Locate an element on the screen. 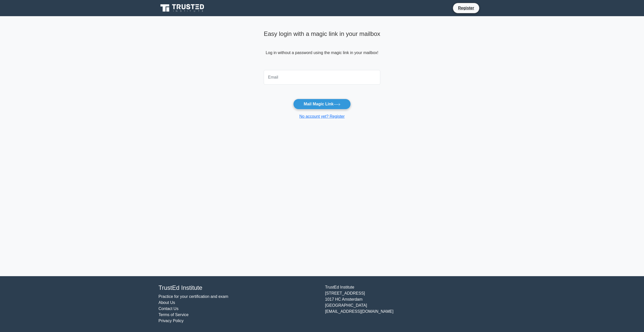 The width and height of the screenshot is (644, 332). button: Mail Magic Link is located at coordinates (322, 104).